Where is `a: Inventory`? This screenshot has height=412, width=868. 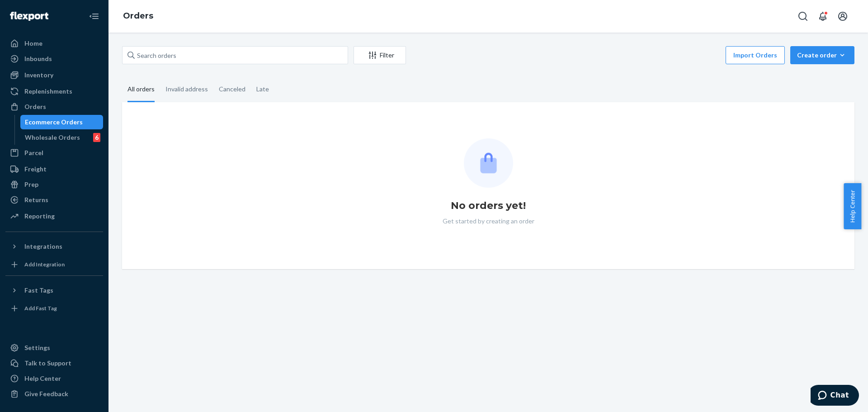 a: Inventory is located at coordinates (54, 75).